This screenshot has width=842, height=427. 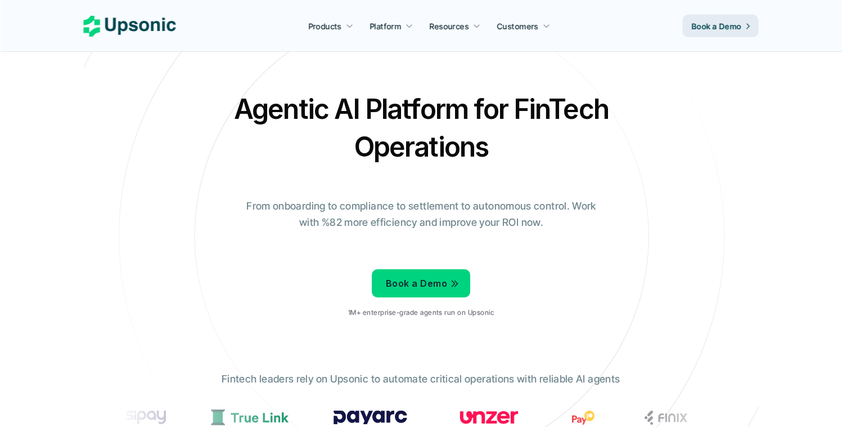 I want to click on p: 1M+ enterprise-grade agents run on Upsonic, so click(x=421, y=312).